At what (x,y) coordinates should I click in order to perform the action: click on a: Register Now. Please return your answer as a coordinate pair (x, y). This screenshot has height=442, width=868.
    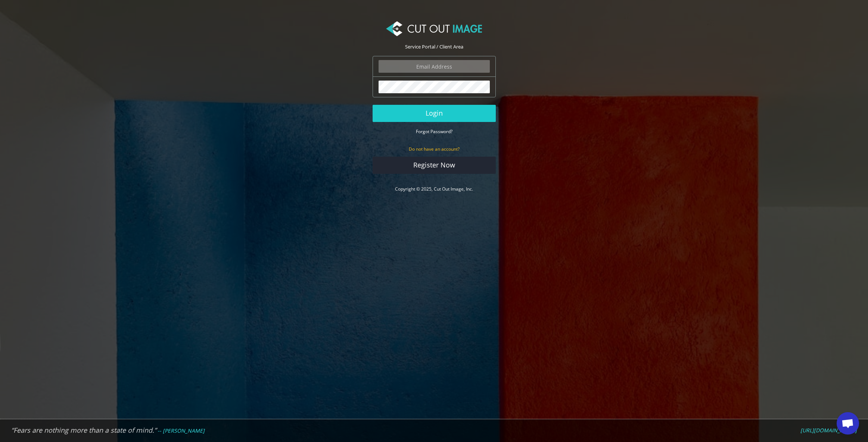
    Looking at the image, I should click on (434, 165).